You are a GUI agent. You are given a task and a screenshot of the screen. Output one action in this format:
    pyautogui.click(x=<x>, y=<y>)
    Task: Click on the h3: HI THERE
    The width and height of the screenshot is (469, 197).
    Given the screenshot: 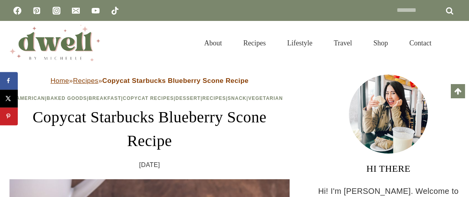 What is the action you would take?
    pyautogui.click(x=389, y=169)
    